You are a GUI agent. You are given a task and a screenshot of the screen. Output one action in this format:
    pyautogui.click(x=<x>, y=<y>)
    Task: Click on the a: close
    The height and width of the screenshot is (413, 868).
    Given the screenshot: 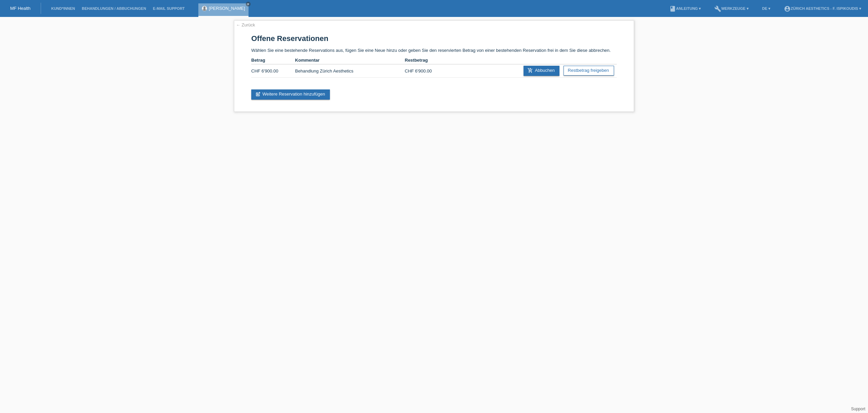 What is the action you would take?
    pyautogui.click(x=249, y=4)
    